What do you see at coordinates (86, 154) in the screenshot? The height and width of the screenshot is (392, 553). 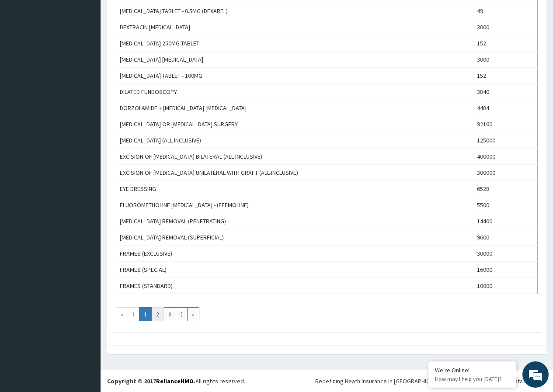 I see `span: We're online!` at bounding box center [86, 154].